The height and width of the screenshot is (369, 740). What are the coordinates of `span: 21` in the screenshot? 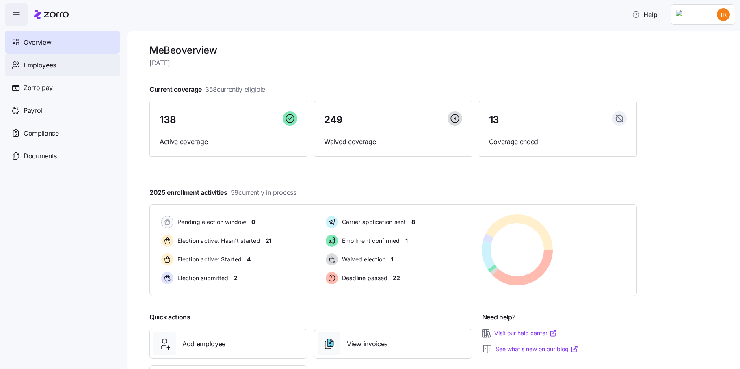 It's located at (269, 241).